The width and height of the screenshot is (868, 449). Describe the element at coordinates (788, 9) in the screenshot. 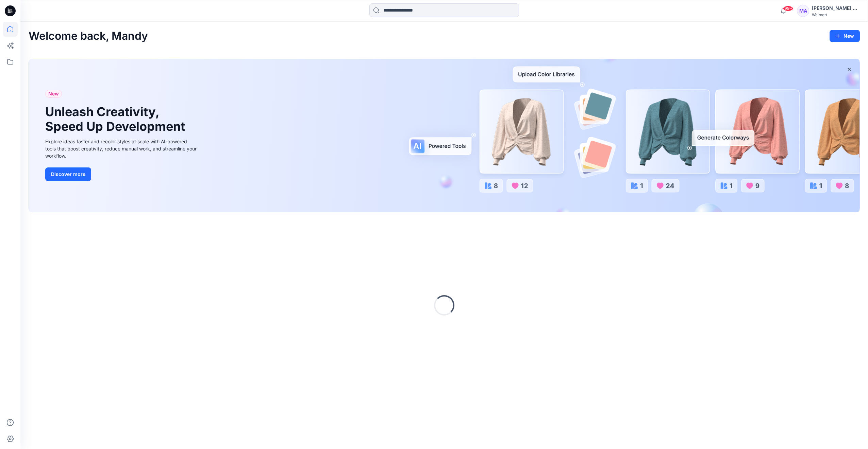

I see `span: 99+` at that location.